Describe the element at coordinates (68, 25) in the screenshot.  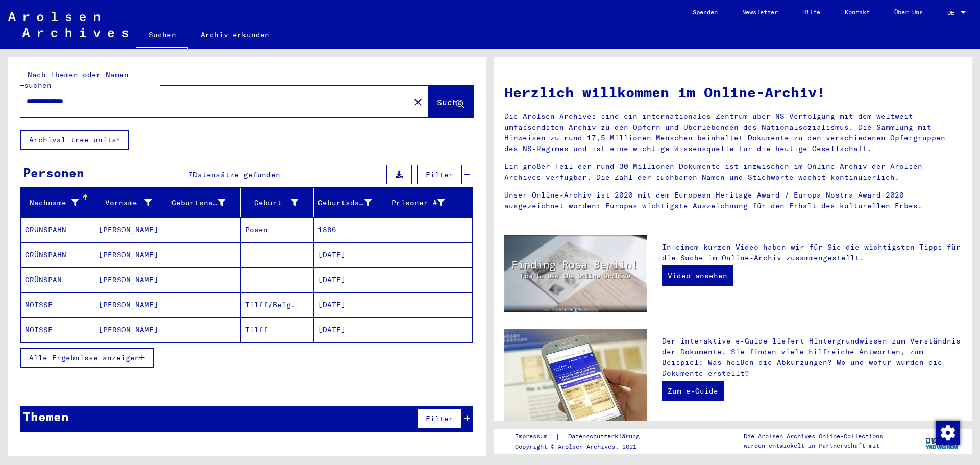
I see `img: Arolsen_neg.svg` at that location.